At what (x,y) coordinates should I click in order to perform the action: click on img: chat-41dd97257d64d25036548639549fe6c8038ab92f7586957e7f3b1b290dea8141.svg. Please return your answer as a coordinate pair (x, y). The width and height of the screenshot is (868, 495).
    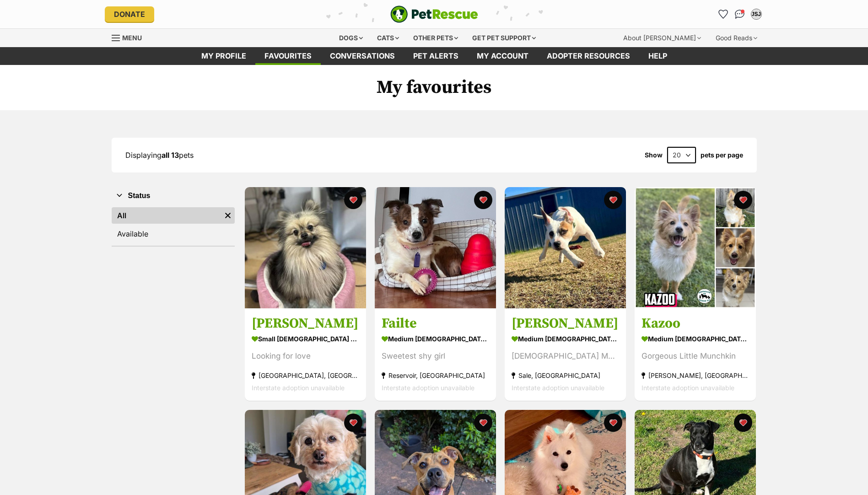
    Looking at the image, I should click on (740, 14).